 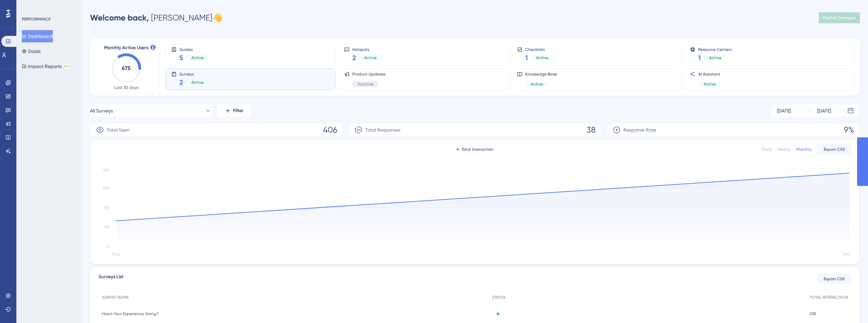 I want to click on tspan: 240, so click(x=106, y=188).